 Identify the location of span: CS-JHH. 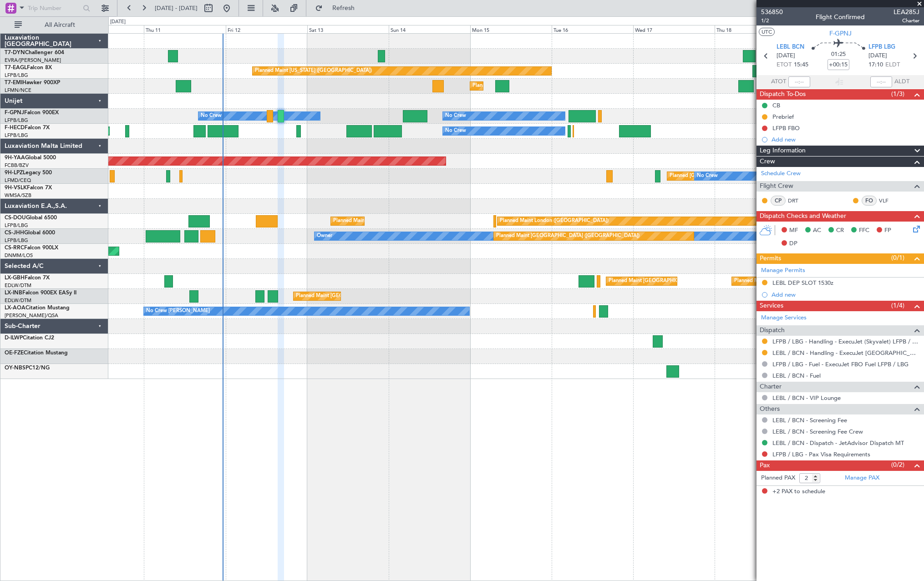
(14, 233).